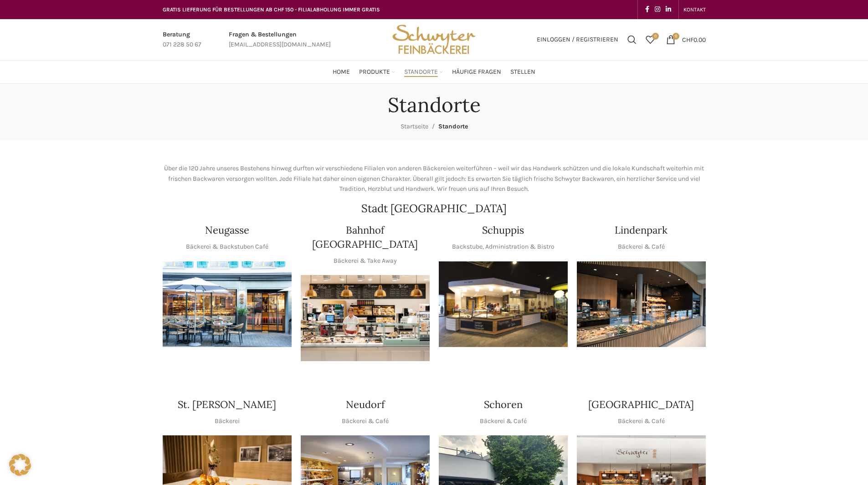  I want to click on a: KONTAKT, so click(694, 10).